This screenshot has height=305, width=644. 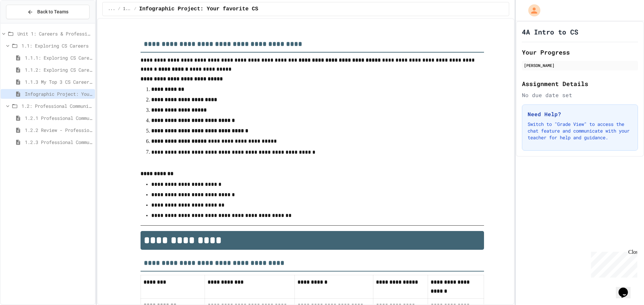 What do you see at coordinates (580, 52) in the screenshot?
I see `h2: Your Progress` at bounding box center [580, 52].